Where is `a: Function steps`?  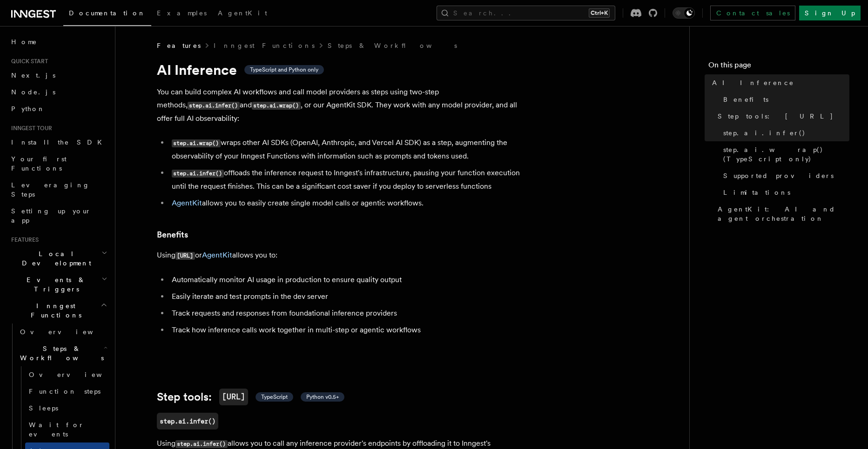 a: Function steps is located at coordinates (67, 391).